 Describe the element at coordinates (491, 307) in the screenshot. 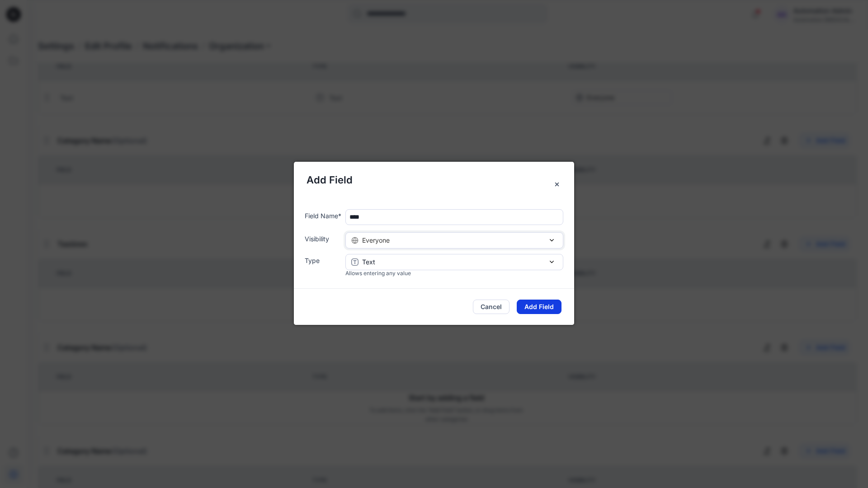

I see `button: Cancel` at that location.